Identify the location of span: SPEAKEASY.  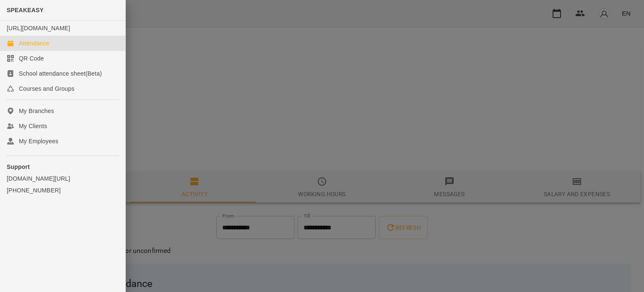
(25, 10).